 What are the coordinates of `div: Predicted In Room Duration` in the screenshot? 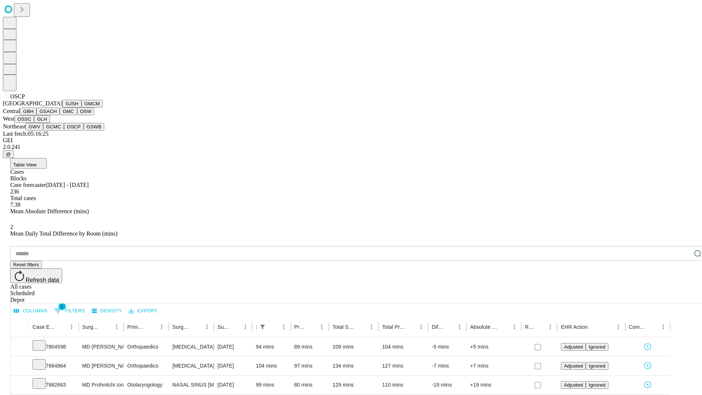 It's located at (300, 327).